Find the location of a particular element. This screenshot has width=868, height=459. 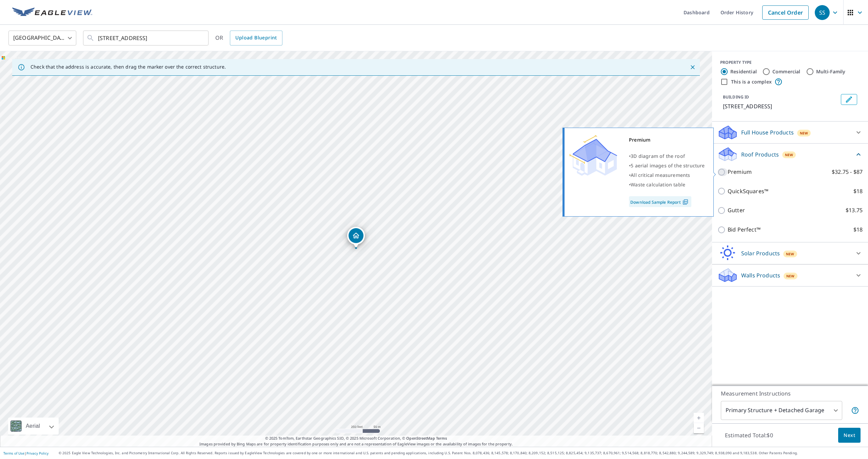

input: Search by address or latitude-longitude is located at coordinates (146, 38).